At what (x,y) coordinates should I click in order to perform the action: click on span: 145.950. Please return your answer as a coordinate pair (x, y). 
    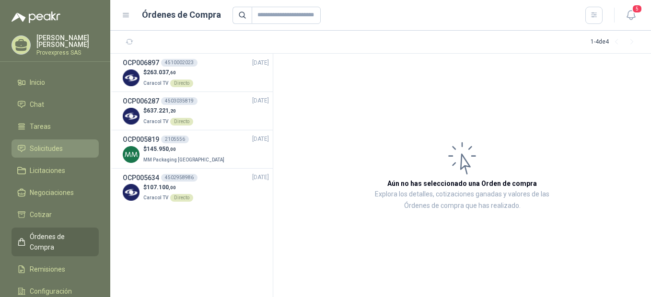
    Looking at the image, I should click on (161, 149).